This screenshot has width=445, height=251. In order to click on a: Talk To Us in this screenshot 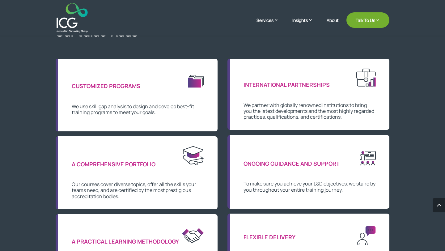, I will do `click(367, 20)`.